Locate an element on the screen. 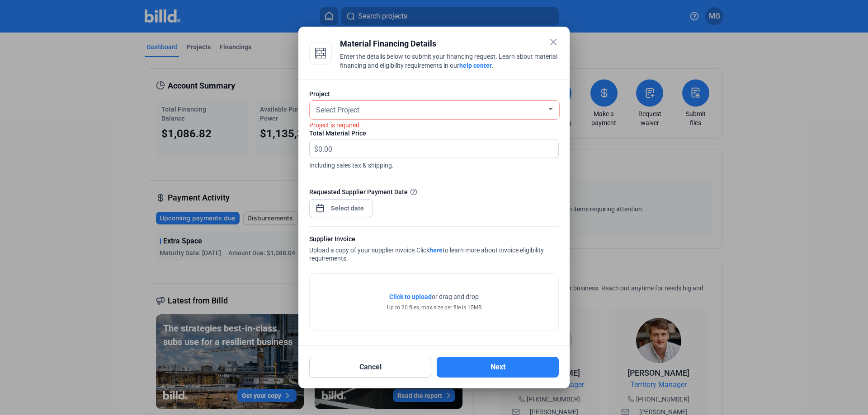 Image resolution: width=868 pixels, height=415 pixels. span: Click to learn more about invoice eligibility requirements. is located at coordinates (426, 255).